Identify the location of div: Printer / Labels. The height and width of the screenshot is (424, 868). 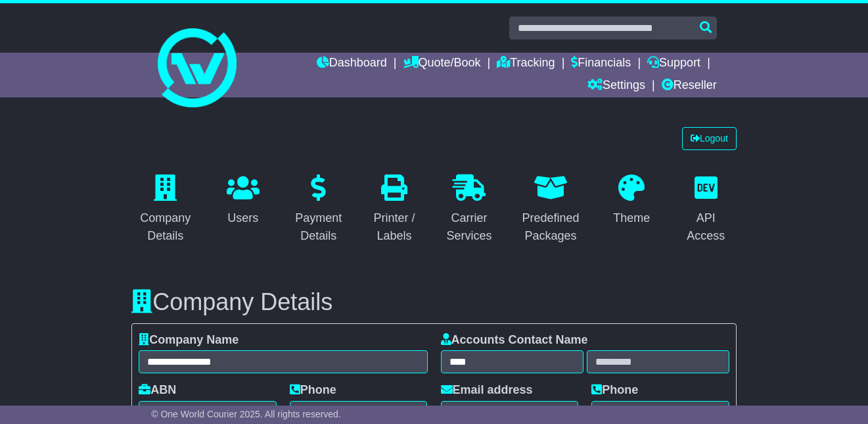
(394, 227).